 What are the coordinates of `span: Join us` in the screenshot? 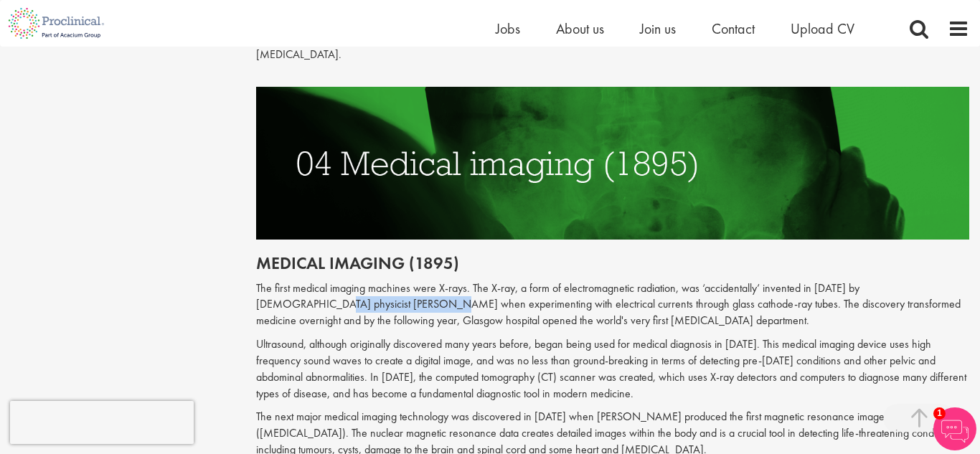 It's located at (658, 29).